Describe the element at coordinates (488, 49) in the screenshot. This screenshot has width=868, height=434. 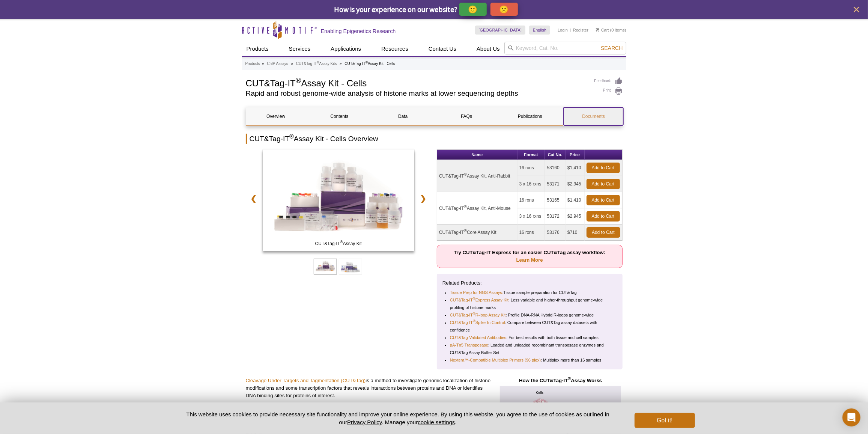
I see `a: About Us` at that location.